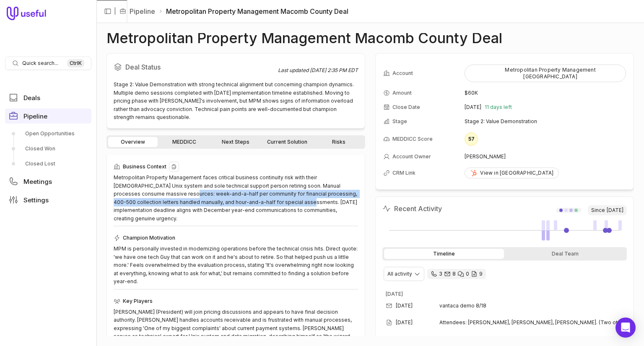 The height and width of the screenshot is (346, 644). Describe the element at coordinates (444, 254) in the screenshot. I see `div: Timeline` at that location.